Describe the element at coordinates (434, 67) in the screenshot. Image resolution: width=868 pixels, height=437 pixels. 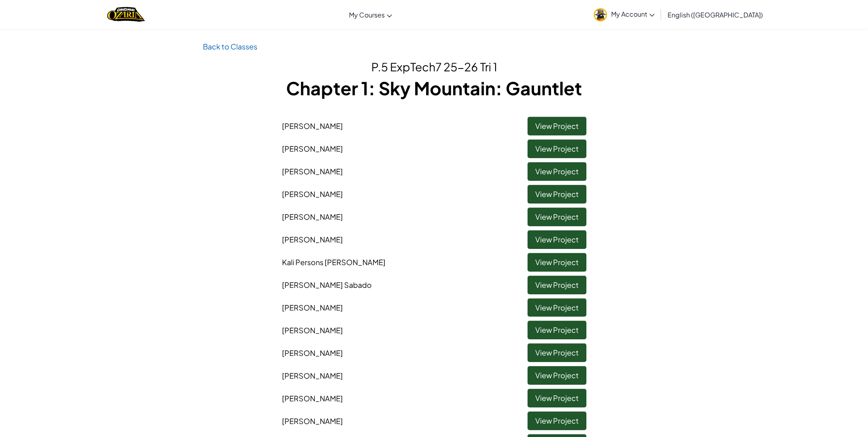
I see `h2: P.5 ExpTech7 25-26 Tri 1` at that location.